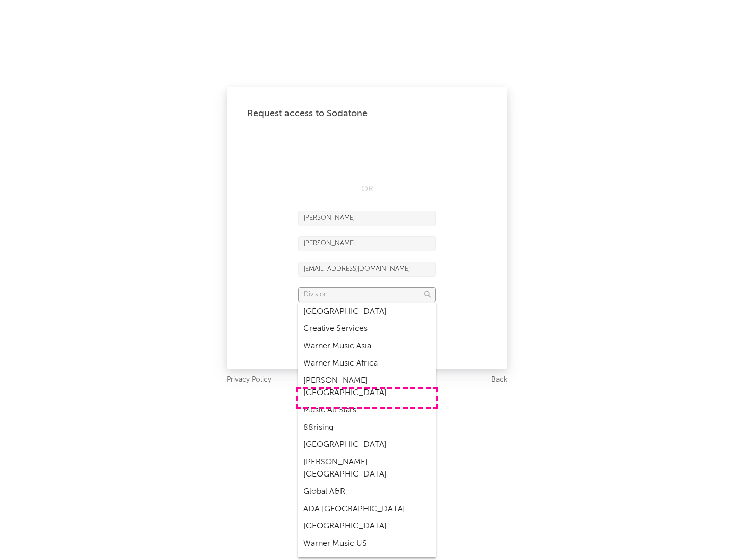 The height and width of the screenshot is (560, 734). Describe the element at coordinates (367, 346) in the screenshot. I see `div: Warner Music Asia` at that location.